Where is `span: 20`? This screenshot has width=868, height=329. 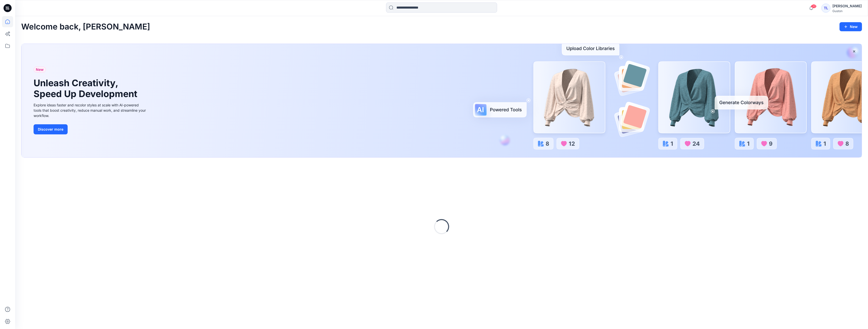 span: 20 is located at coordinates (814, 6).